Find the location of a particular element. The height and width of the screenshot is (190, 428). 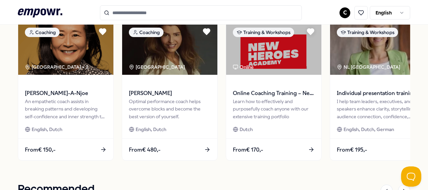

div: Online is located at coordinates (243, 67).